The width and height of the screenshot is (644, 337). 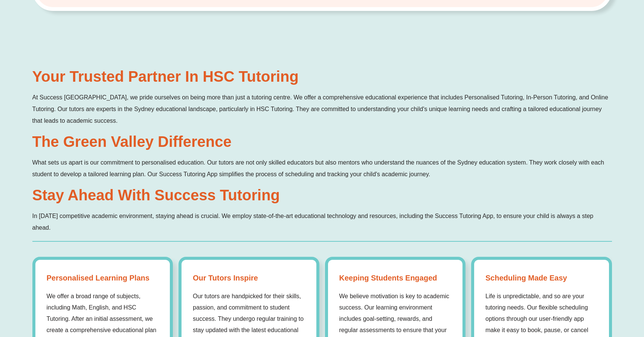 What do you see at coordinates (249, 278) in the screenshot?
I see `strong: Our Tutors Inspire` at bounding box center [249, 278].